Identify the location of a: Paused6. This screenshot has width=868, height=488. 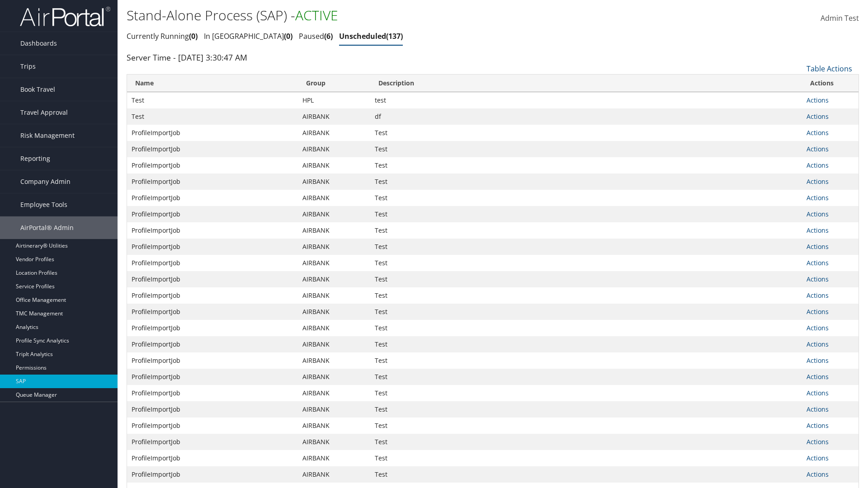
(315, 36).